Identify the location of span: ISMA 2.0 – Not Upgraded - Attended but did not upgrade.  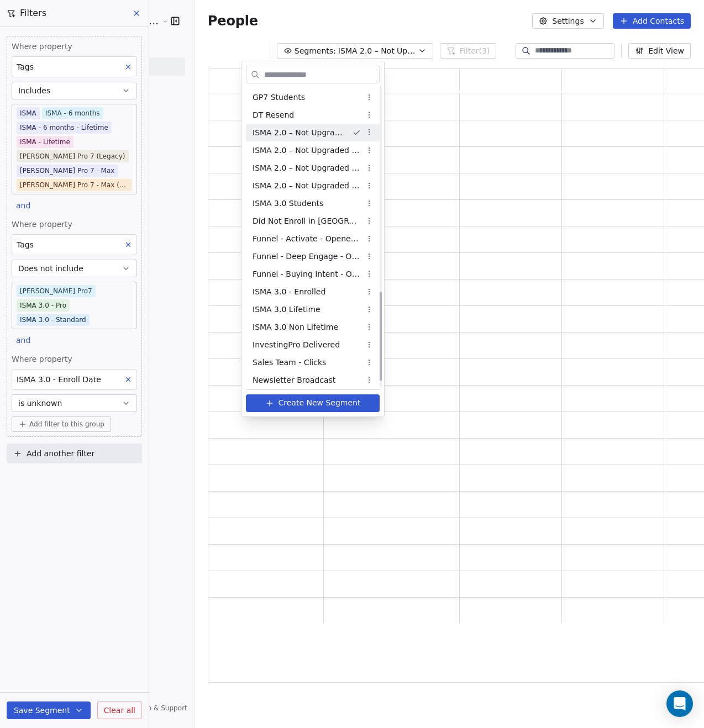
(307, 168).